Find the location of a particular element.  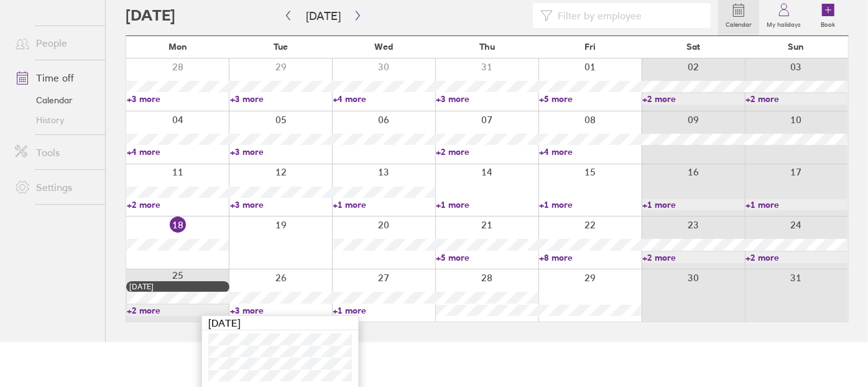

a: Time off is located at coordinates (54, 77).